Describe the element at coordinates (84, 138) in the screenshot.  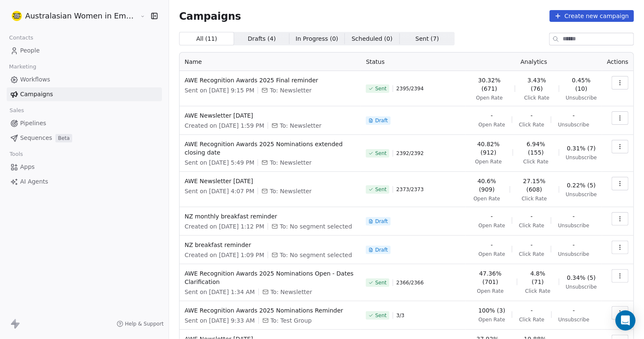
I see `a: SequencesBeta` at that location.